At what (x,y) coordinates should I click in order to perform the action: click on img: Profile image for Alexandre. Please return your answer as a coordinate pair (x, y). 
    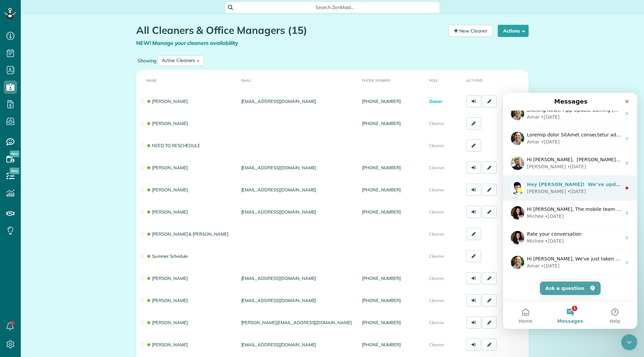
    Looking at the image, I should click on (14, 95).